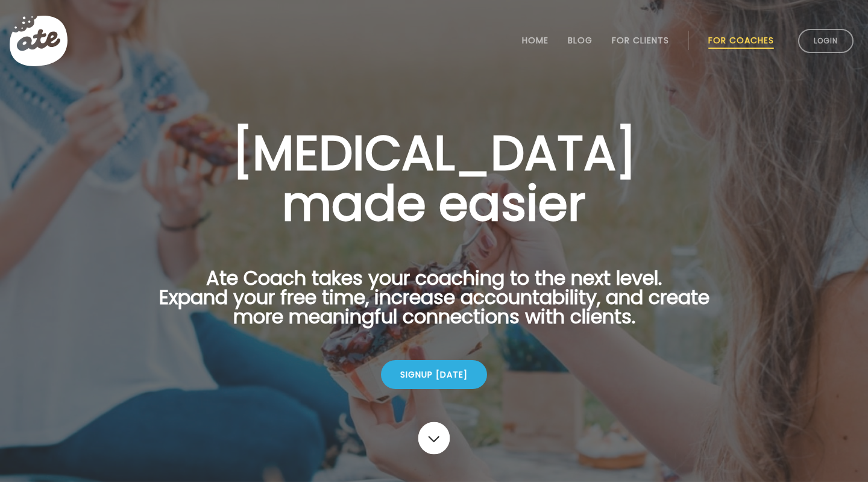 The image size is (868, 489). Describe the element at coordinates (535, 40) in the screenshot. I see `a: Home` at that location.